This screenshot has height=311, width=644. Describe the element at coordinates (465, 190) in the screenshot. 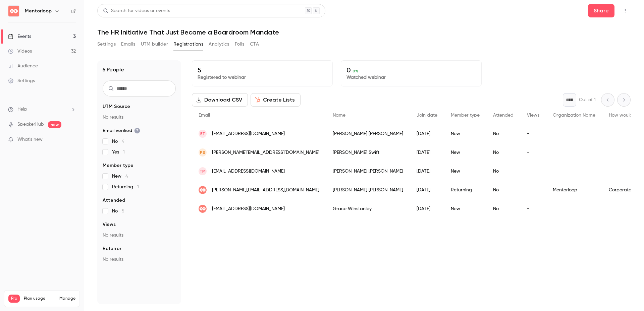

I see `div: Returning` at that location.